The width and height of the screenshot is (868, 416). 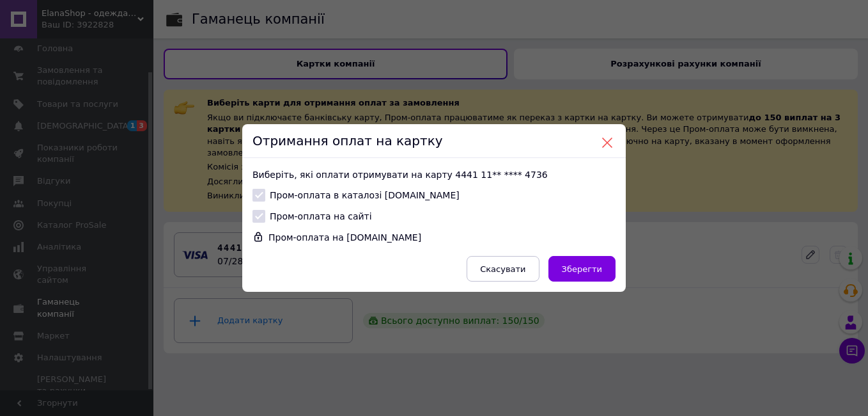 What do you see at coordinates (582, 268) in the screenshot?
I see `span: Зберегти` at bounding box center [582, 268].